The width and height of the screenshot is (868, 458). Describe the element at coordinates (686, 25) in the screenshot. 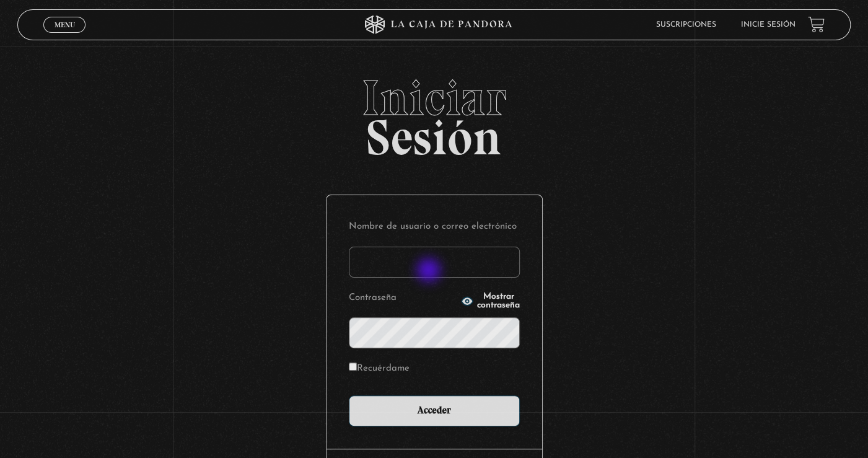

I see `a: Suscripciones` at that location.